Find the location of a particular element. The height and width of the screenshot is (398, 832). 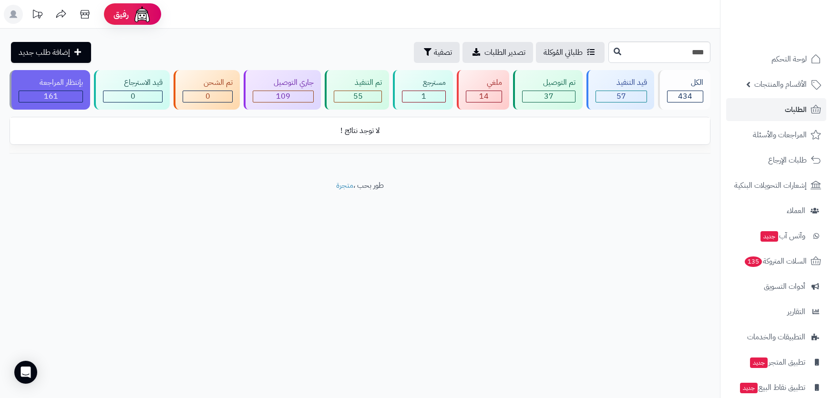

a: قيد الاسترجاع 0 is located at coordinates (132, 90).